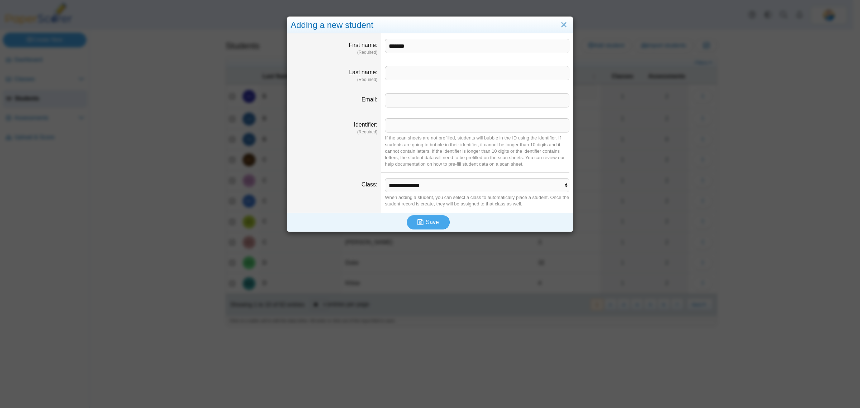 The image size is (860, 408). I want to click on div: If the scan sheets are not prefilled, students will bubble in the ID using the identifier. If stu..., so click(477, 151).